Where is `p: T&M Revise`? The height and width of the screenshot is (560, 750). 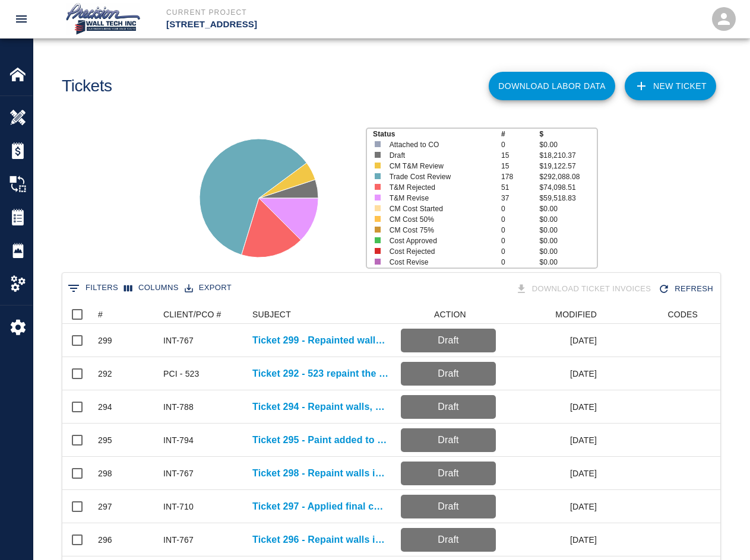 p: T&M Revise is located at coordinates (439, 198).